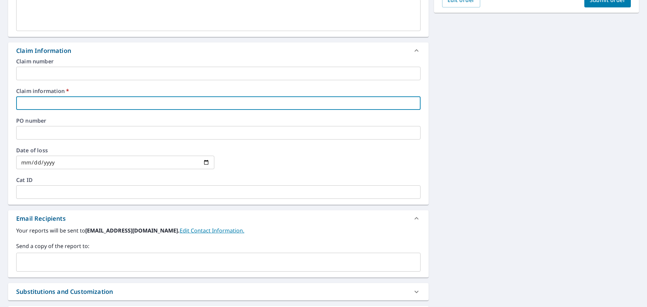  What do you see at coordinates (218, 180) in the screenshot?
I see `label: Cat ID` at bounding box center [218, 180].